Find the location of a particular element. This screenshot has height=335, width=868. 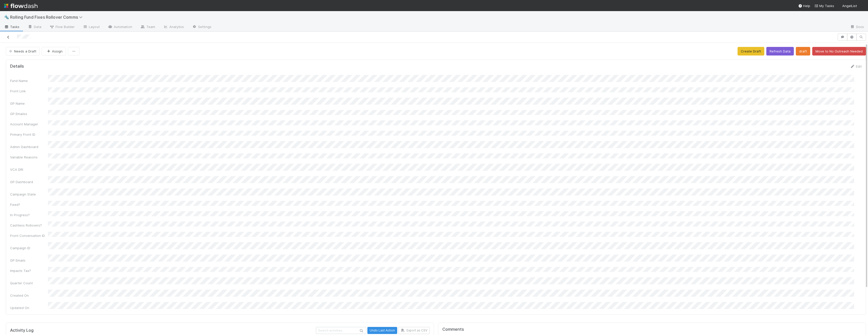

div: Updated On is located at coordinates (29, 308).